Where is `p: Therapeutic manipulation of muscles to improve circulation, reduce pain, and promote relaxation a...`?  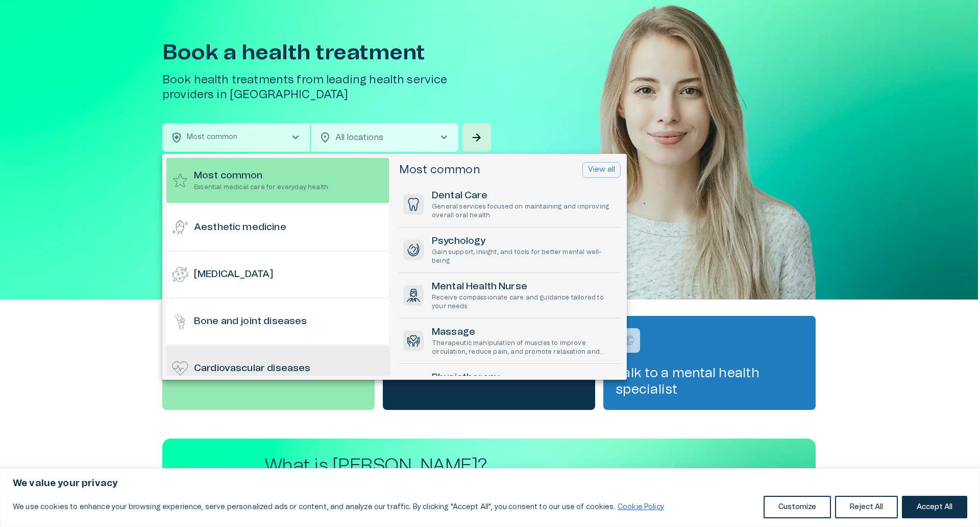 p: Therapeutic manipulation of muscles to improve circulation, reduce pain, and promote relaxation a... is located at coordinates (524, 348).